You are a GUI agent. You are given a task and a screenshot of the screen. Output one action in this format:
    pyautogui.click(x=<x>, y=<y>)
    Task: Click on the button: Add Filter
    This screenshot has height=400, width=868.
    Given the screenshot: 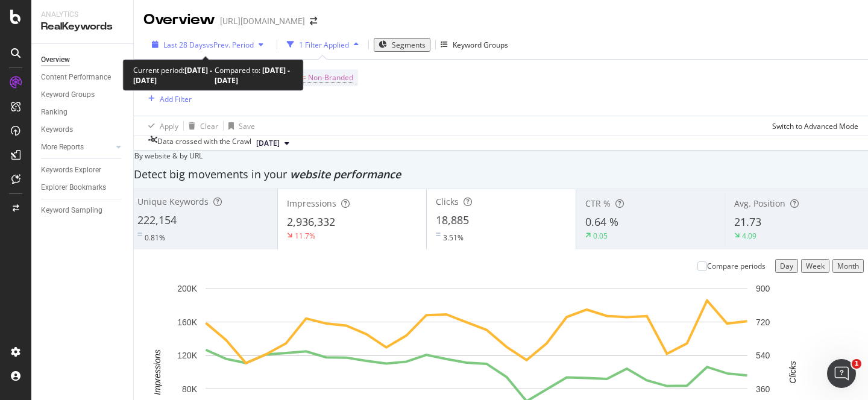 What is the action you would take?
    pyautogui.click(x=168, y=99)
    